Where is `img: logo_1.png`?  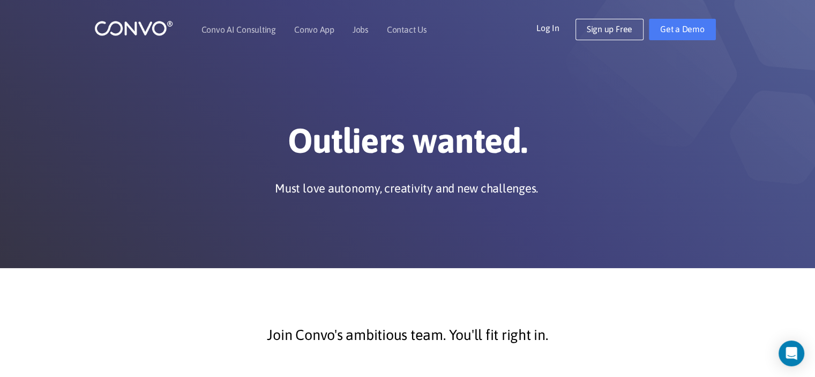
img: logo_1.png is located at coordinates (133, 28).